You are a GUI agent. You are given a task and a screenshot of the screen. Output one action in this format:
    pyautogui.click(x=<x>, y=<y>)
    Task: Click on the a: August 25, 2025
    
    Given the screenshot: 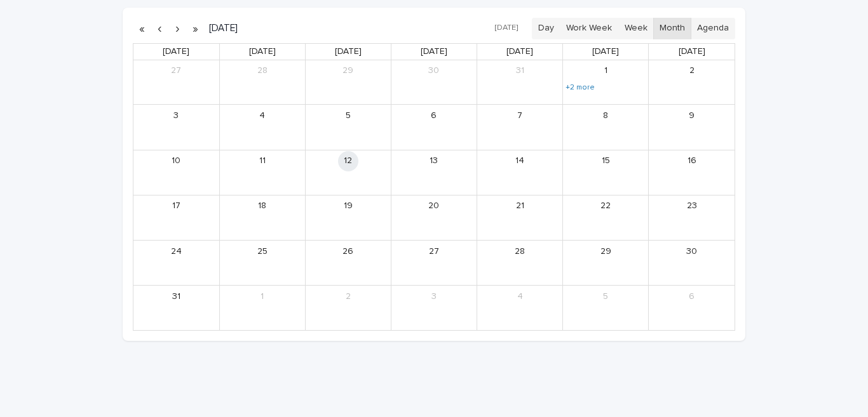 What is the action you would take?
    pyautogui.click(x=262, y=252)
    